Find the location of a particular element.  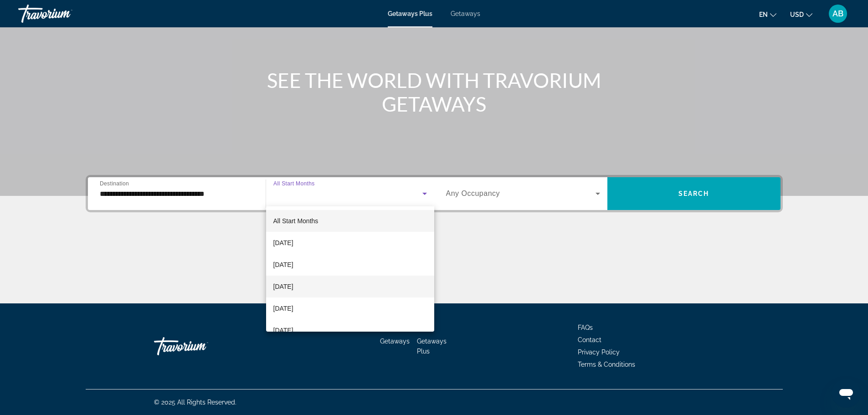

span: All Start Months is located at coordinates (296, 221).